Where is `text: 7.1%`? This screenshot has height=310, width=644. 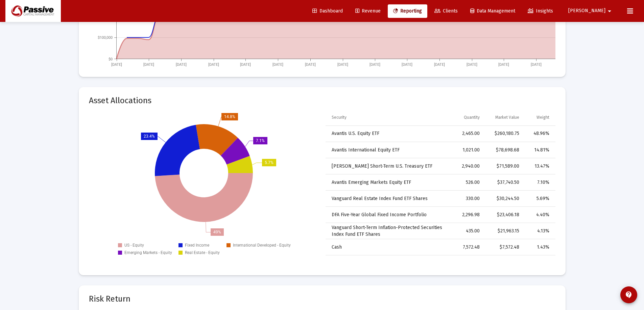
text: 7.1% is located at coordinates (260, 141).